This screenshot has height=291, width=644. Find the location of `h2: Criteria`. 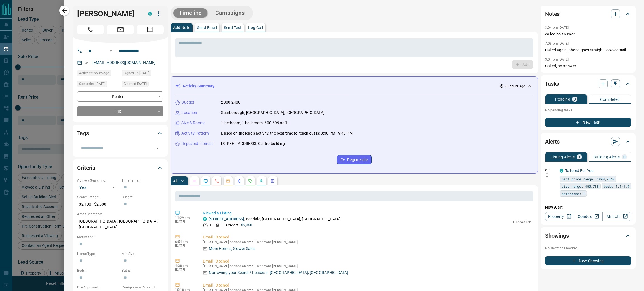

h2: Criteria is located at coordinates (86, 168).